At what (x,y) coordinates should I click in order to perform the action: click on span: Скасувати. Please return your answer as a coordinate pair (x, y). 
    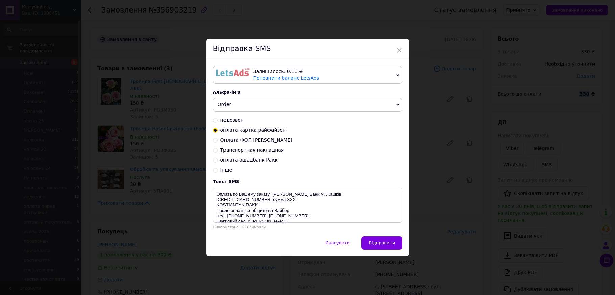
    Looking at the image, I should click on (337, 243).